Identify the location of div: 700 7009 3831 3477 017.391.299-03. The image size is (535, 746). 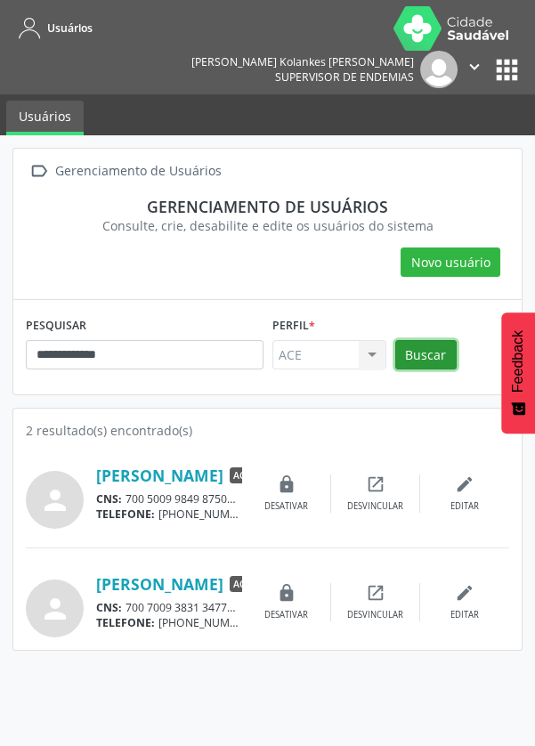
(169, 607).